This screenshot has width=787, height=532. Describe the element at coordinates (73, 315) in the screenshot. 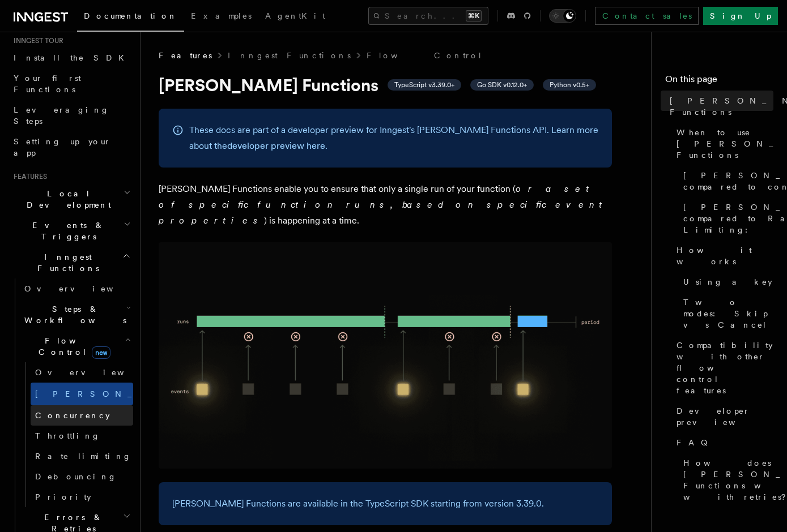

I see `span: Steps & Workflows` at that location.